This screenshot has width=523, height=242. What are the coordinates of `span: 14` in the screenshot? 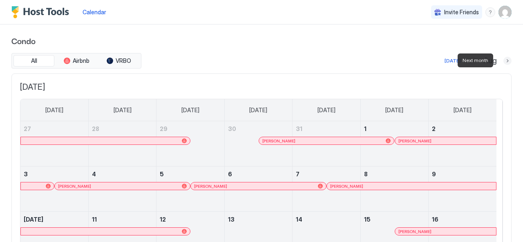 It's located at (299, 220).